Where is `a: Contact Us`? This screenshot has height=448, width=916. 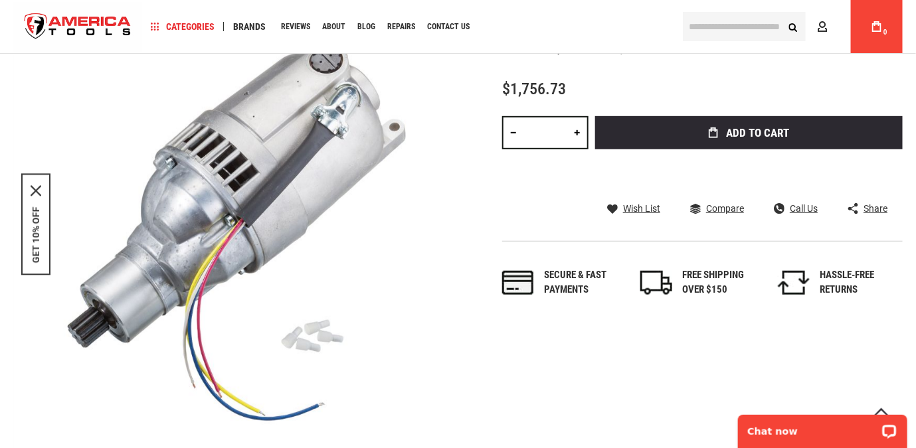
a: Contact Us is located at coordinates (448, 27).